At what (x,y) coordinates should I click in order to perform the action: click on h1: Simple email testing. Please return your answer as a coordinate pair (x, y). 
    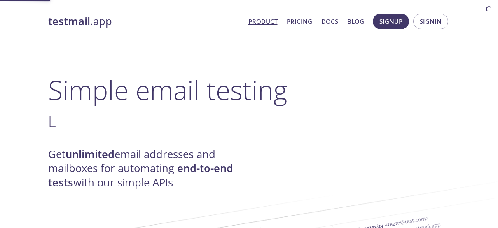
    Looking at the image, I should click on (249, 90).